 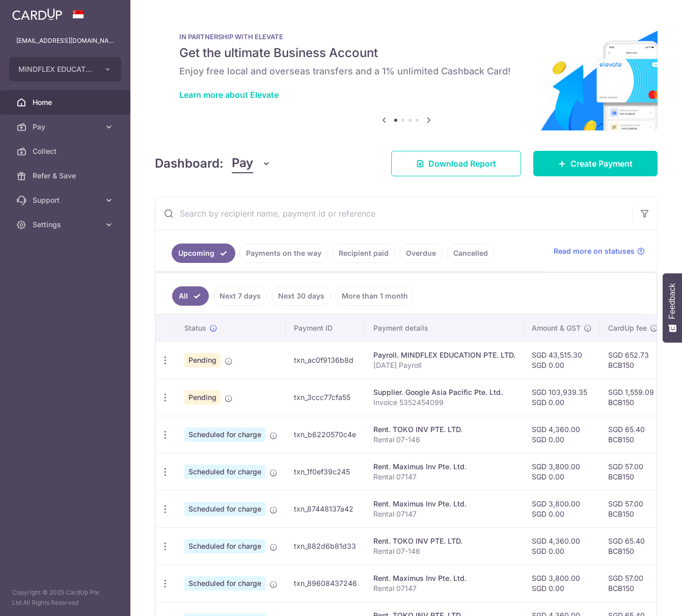 What do you see at coordinates (375, 296) in the screenshot?
I see `a: More than 1 month` at bounding box center [375, 296].